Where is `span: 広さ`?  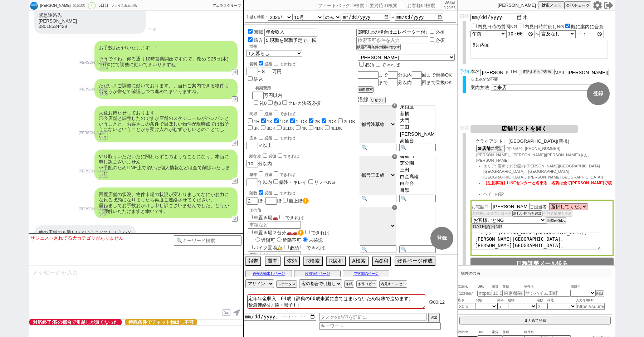 span: 広さ is located at coordinates (467, 300).